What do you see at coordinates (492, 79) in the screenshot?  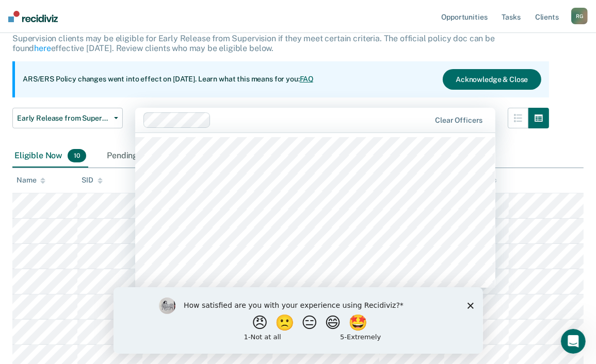 I see `button: Acknowledge & Close` at bounding box center [492, 79].